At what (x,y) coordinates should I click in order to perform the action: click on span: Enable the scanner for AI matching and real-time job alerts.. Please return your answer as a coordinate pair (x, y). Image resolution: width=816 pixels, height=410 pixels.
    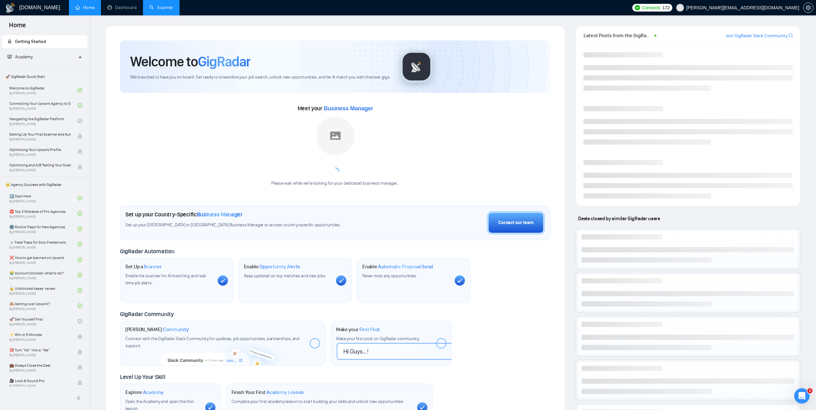
    Looking at the image, I should click on (166, 279).